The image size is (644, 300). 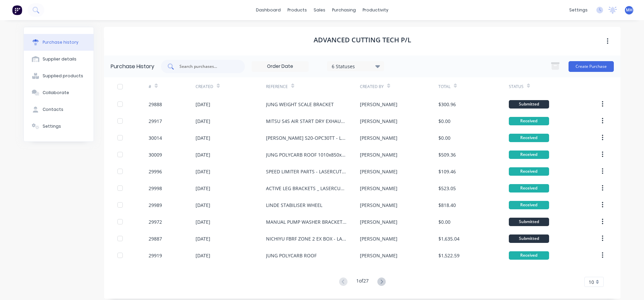 I want to click on div: $109.46, so click(x=447, y=171).